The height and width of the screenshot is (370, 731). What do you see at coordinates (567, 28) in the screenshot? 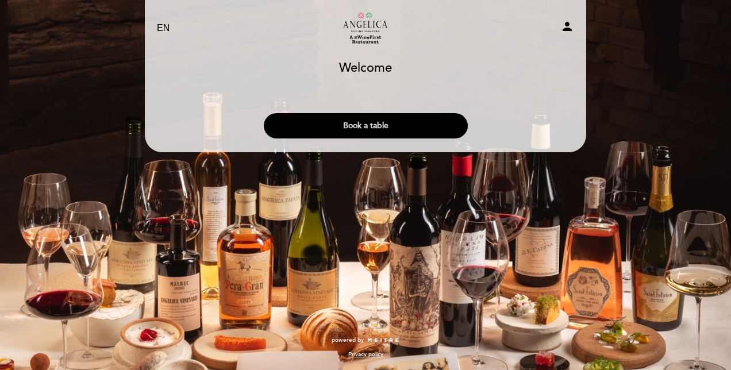
I see `button: person` at bounding box center [567, 28].